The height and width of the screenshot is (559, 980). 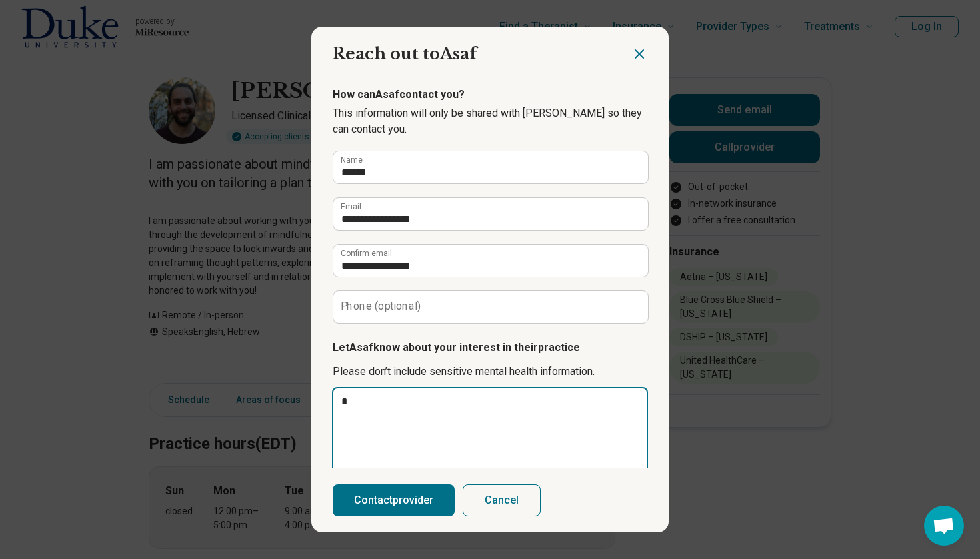 What do you see at coordinates (350, 207) in the screenshot?
I see `label: Email` at bounding box center [350, 207].